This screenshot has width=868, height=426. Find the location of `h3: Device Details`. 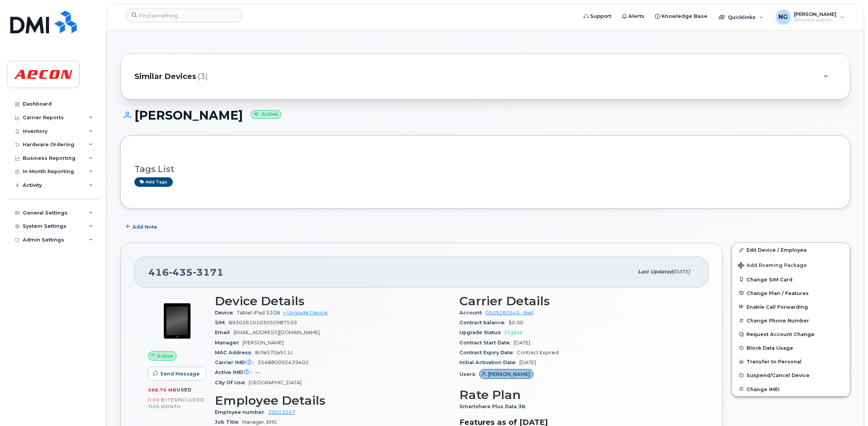

h3: Device Details is located at coordinates (332, 301).